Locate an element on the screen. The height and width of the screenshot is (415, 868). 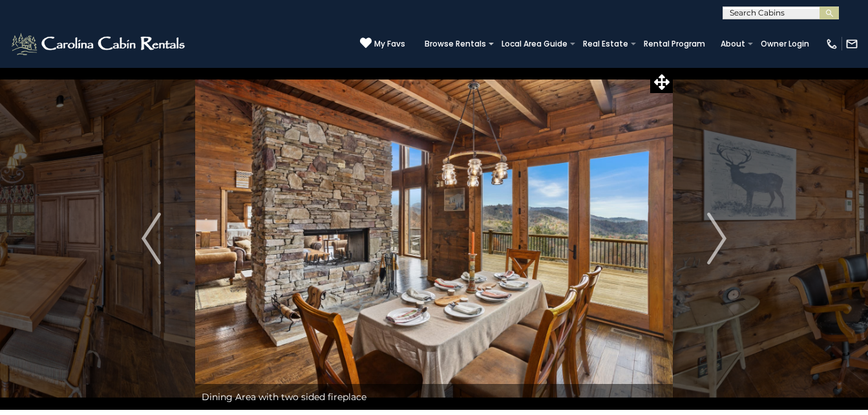
a: Rental Program is located at coordinates (674, 44).